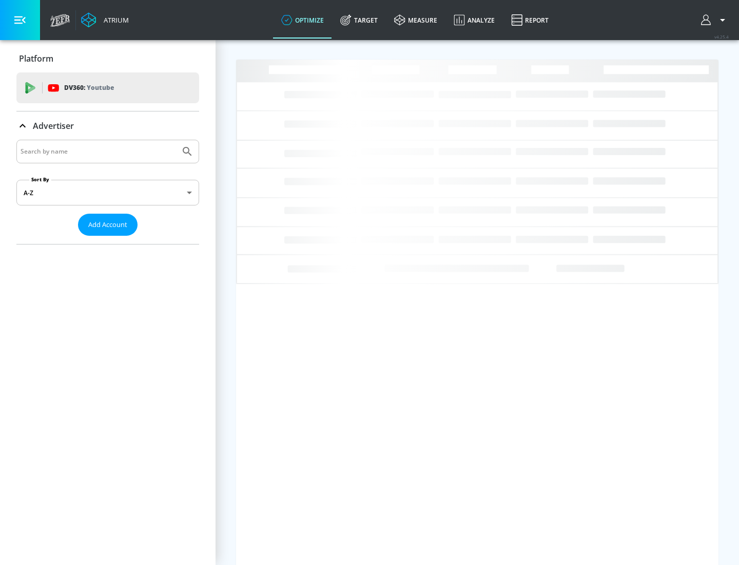 The height and width of the screenshot is (565, 739). I want to click on div: Platform, so click(108, 59).